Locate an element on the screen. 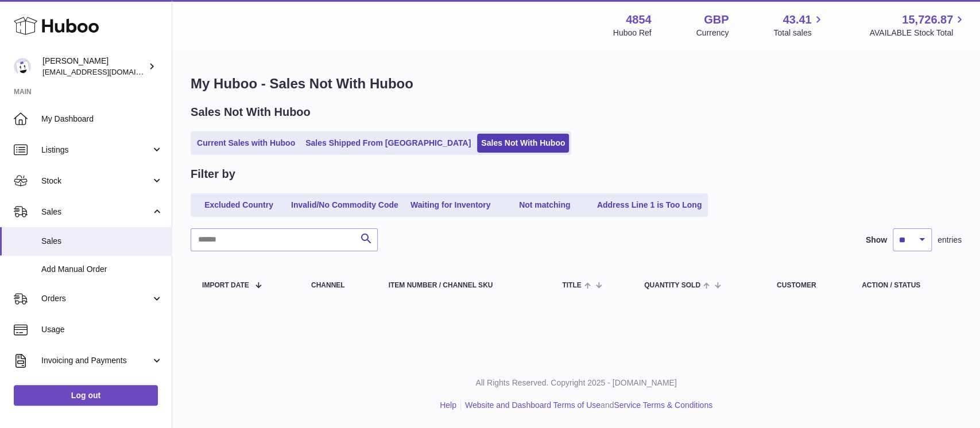 The height and width of the screenshot is (428, 980). a: Excluded Country is located at coordinates (239, 205).